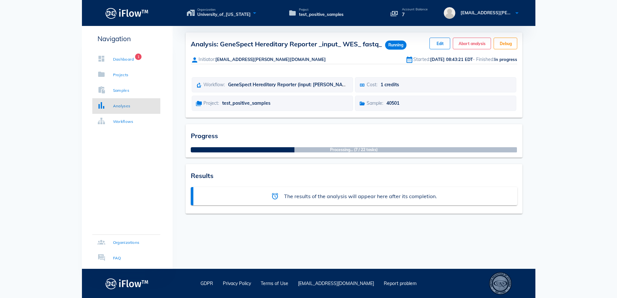  Describe the element at coordinates (506, 59) in the screenshot. I see `span: In progress` at that location.